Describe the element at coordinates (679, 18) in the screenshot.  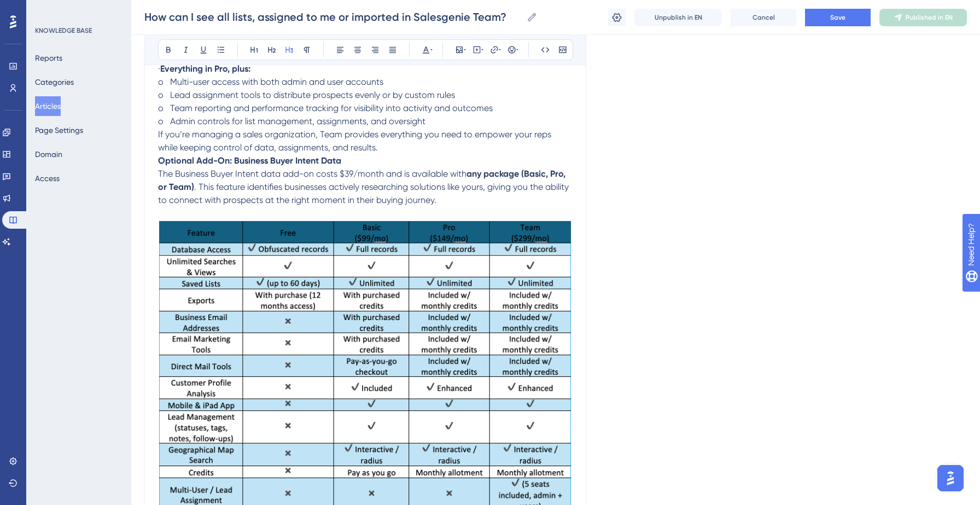
I see `button: Unpublish in EN` at that location.